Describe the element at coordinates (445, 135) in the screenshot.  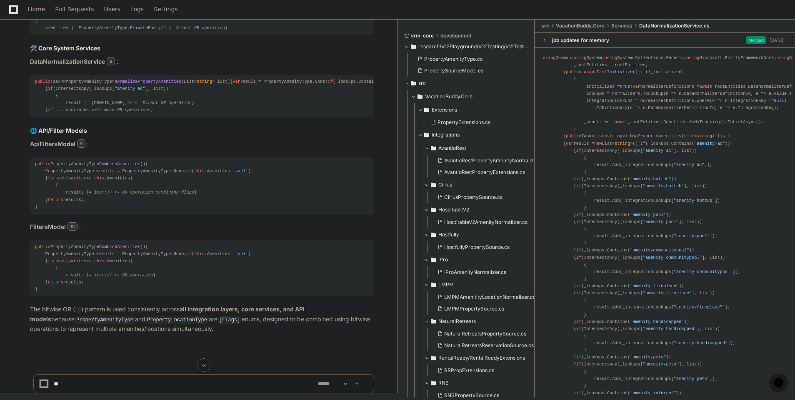
I see `span: Integrations` at that location.